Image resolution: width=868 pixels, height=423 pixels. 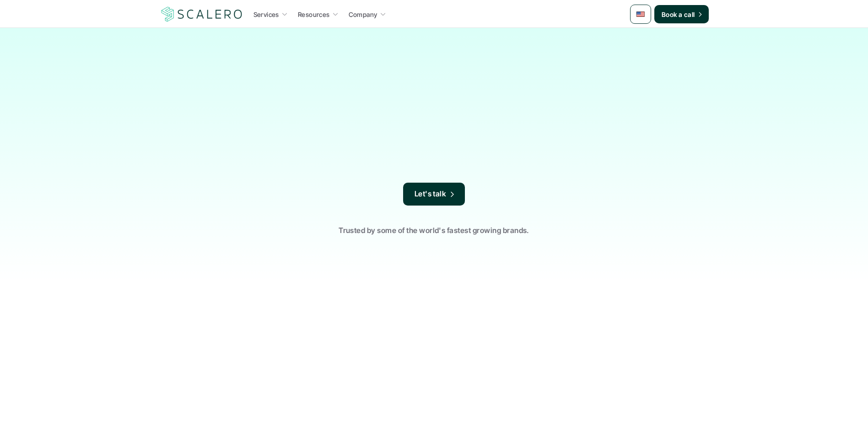 What do you see at coordinates (314, 14) in the screenshot?
I see `p: Resources` at bounding box center [314, 14].